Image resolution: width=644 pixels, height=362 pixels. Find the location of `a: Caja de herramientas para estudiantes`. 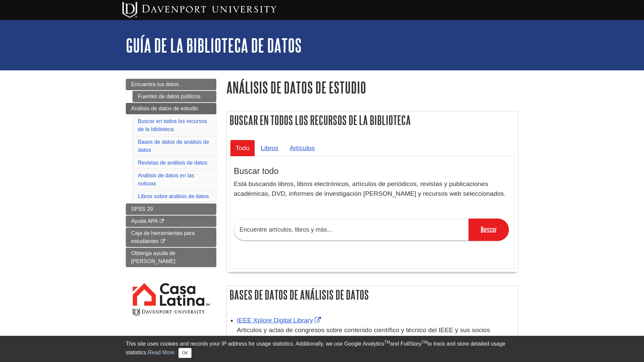

a: Caja de herramientas para estudiantes is located at coordinates (171, 238).